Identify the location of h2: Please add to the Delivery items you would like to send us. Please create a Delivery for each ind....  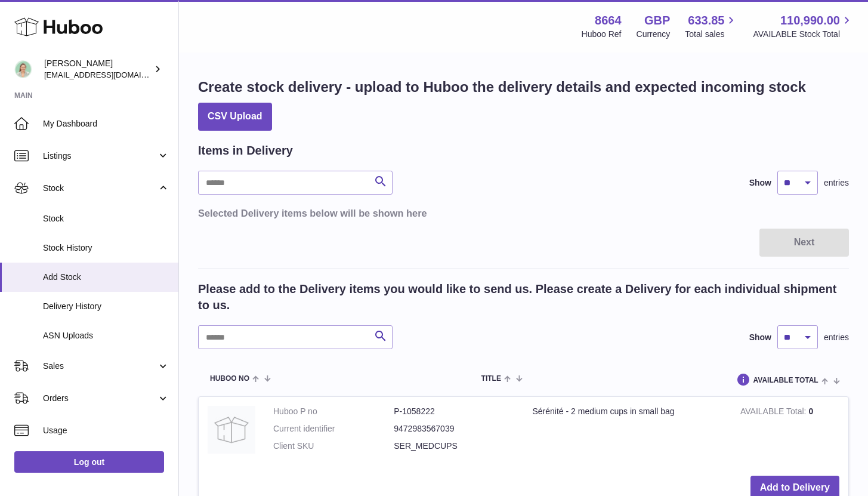
(523, 297).